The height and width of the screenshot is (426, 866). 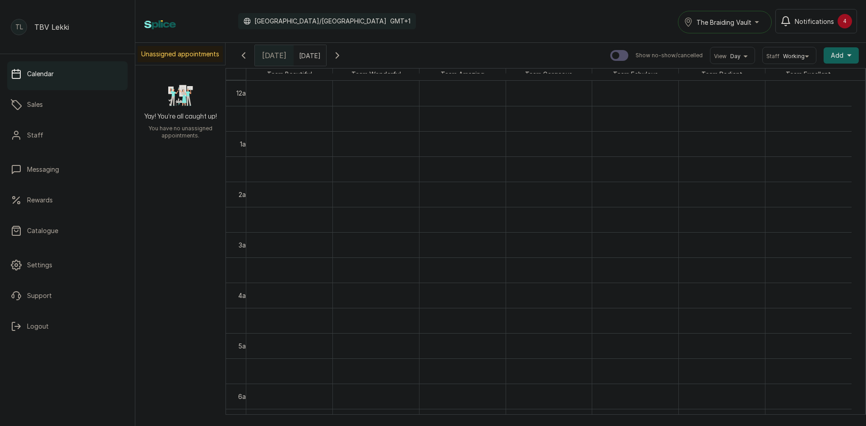 I want to click on span: Day, so click(x=735, y=56).